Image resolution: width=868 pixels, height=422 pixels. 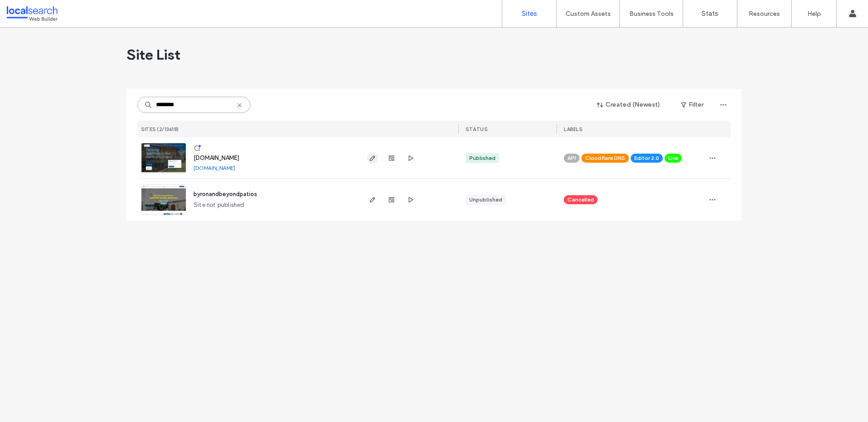 What do you see at coordinates (529, 13) in the screenshot?
I see `label: Sites` at bounding box center [529, 13].